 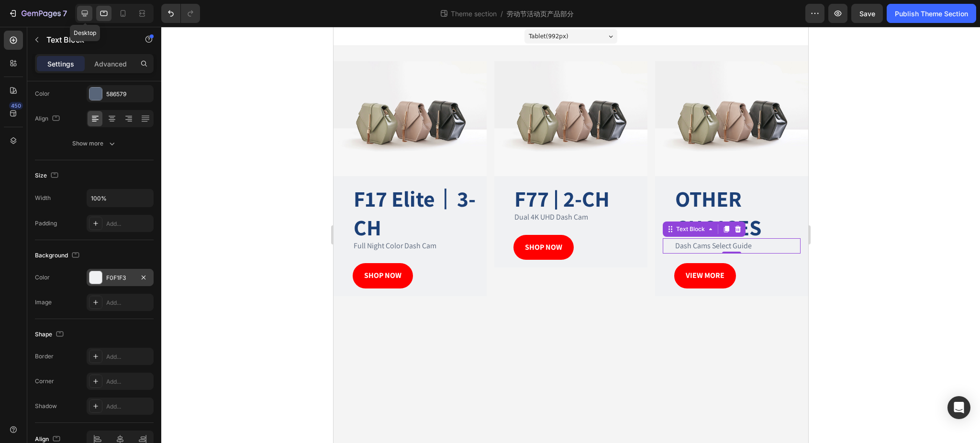 I want to click on div: Align, so click(x=48, y=119).